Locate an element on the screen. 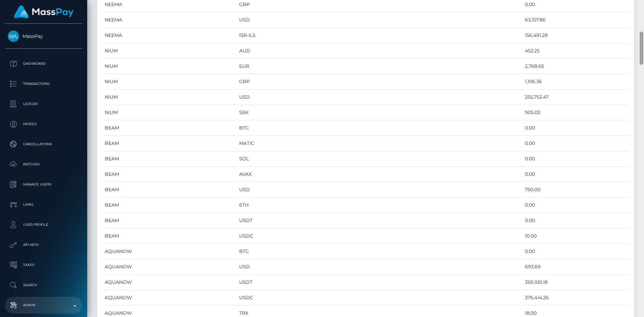  p: Admin is located at coordinates (43, 305).